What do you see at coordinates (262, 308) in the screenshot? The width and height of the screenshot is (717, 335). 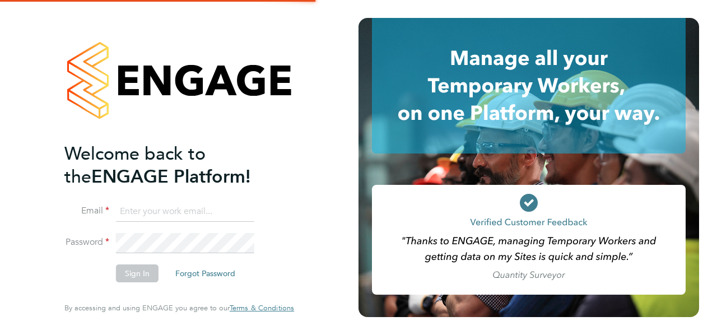 I see `span: Terms & Conditions` at bounding box center [262, 308].